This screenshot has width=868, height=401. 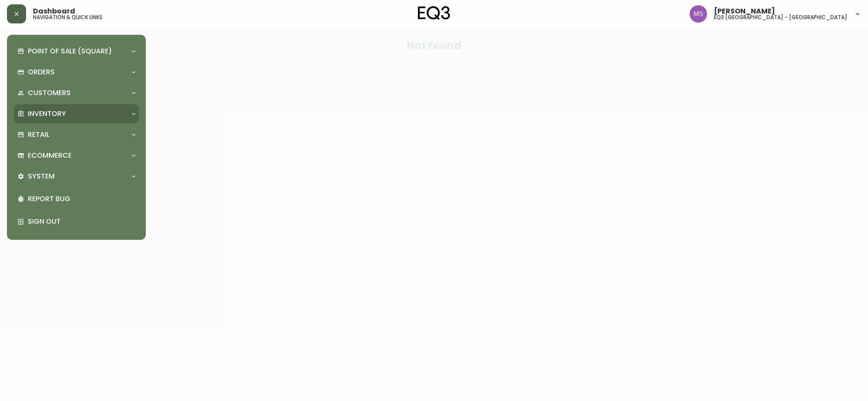 What do you see at coordinates (76, 134) in the screenshot?
I see `div: Retail` at bounding box center [76, 134].